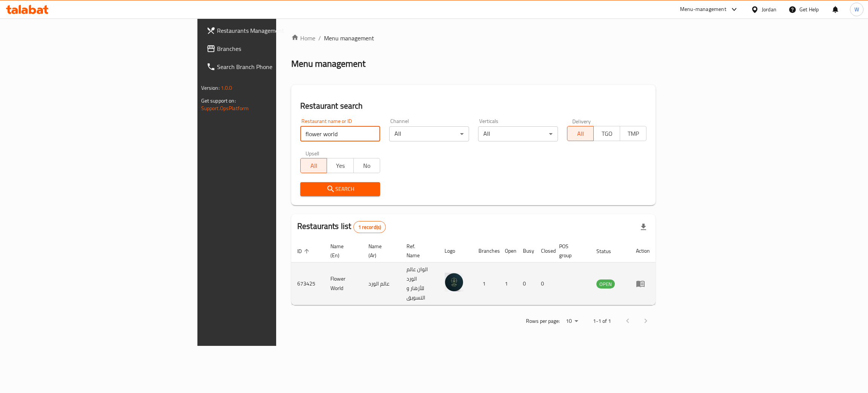  I want to click on span: Ref. Name, so click(418, 251).